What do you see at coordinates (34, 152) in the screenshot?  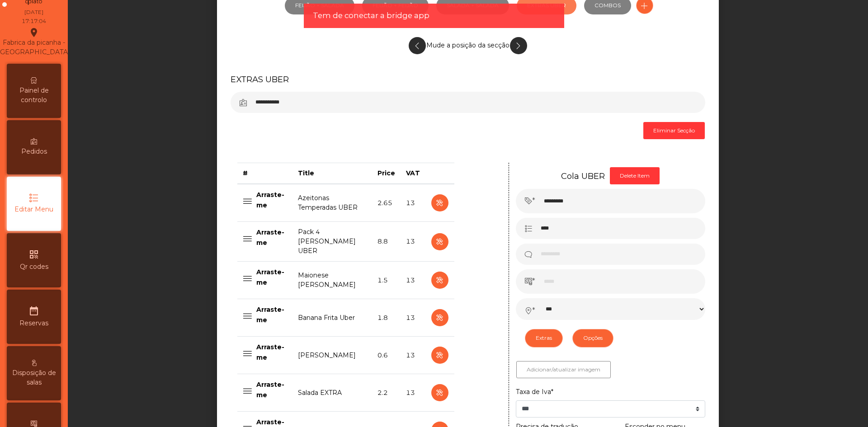 I see `span: Pedidos` at bounding box center [34, 152].